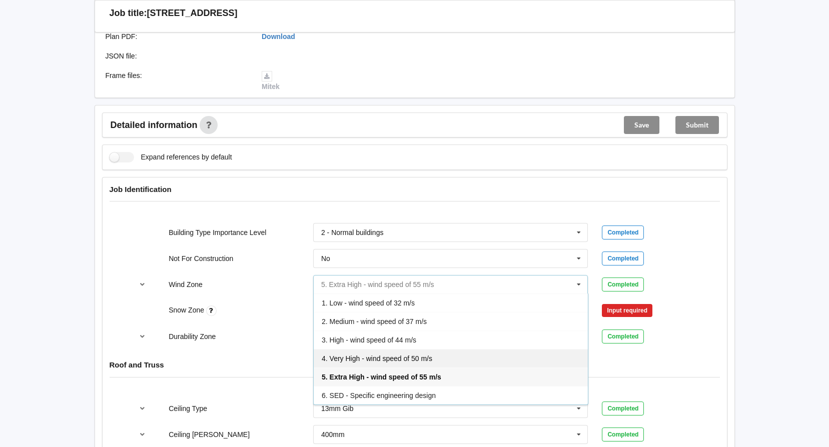 This screenshot has width=829, height=447. What do you see at coordinates (271, 81) in the screenshot?
I see `a: Mitek` at bounding box center [271, 81].